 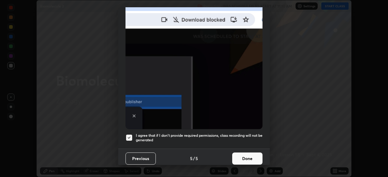 I want to click on button: Previous, so click(x=141, y=159).